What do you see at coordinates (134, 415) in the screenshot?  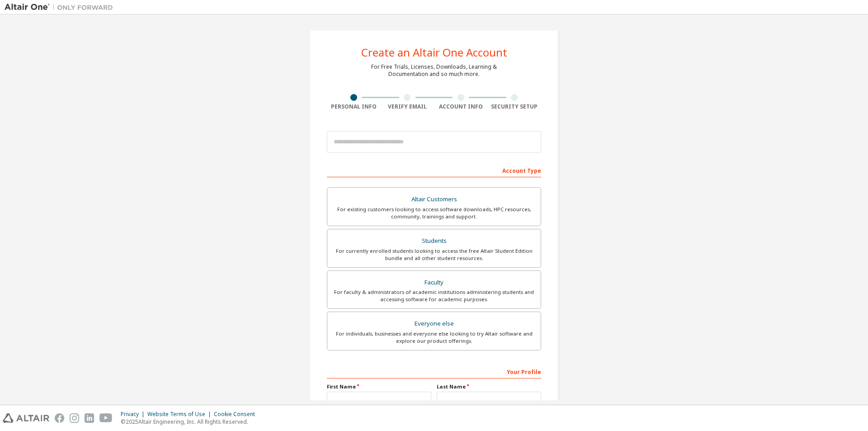 I see `div: Privacy` at bounding box center [134, 415].